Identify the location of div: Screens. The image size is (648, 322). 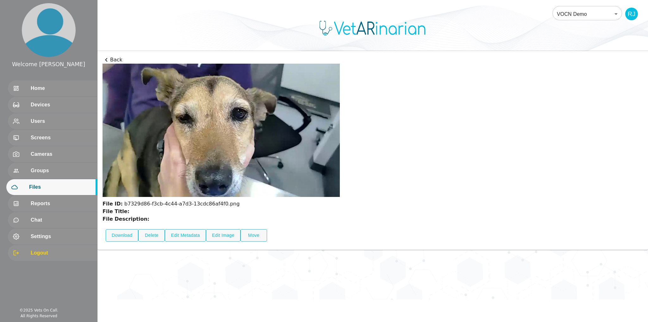
(53, 138).